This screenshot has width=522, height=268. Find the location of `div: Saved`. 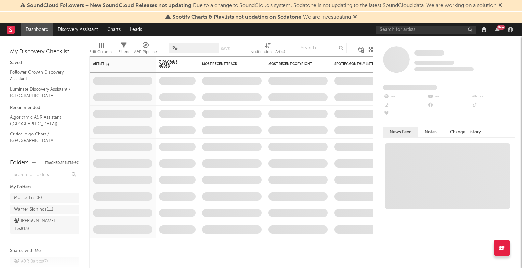

div: Saved is located at coordinates (45, 63).